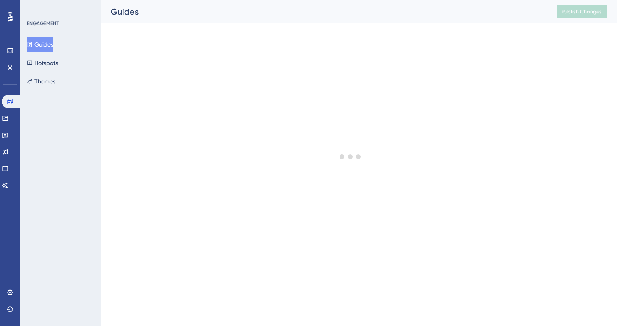 The height and width of the screenshot is (326, 617). Describe the element at coordinates (40, 44) in the screenshot. I see `button: Guides` at that location.